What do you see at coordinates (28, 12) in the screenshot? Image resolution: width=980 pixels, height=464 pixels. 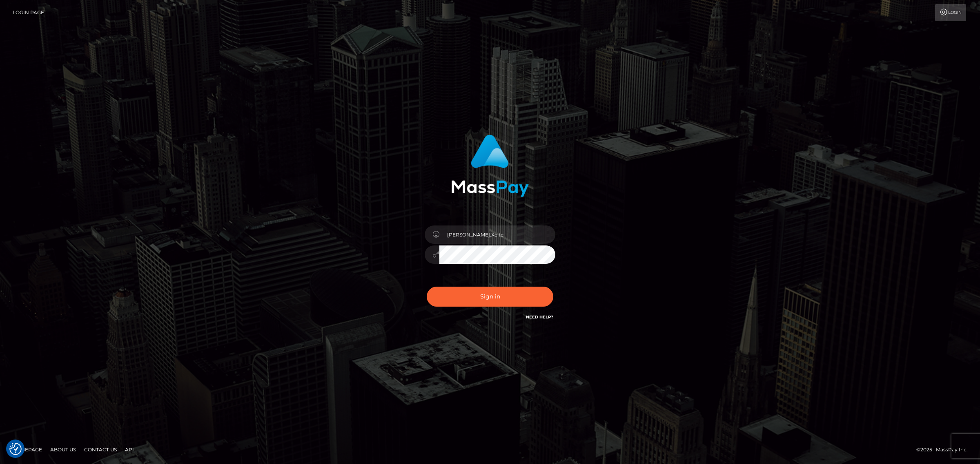 I see `a: Login Page` at bounding box center [28, 12].